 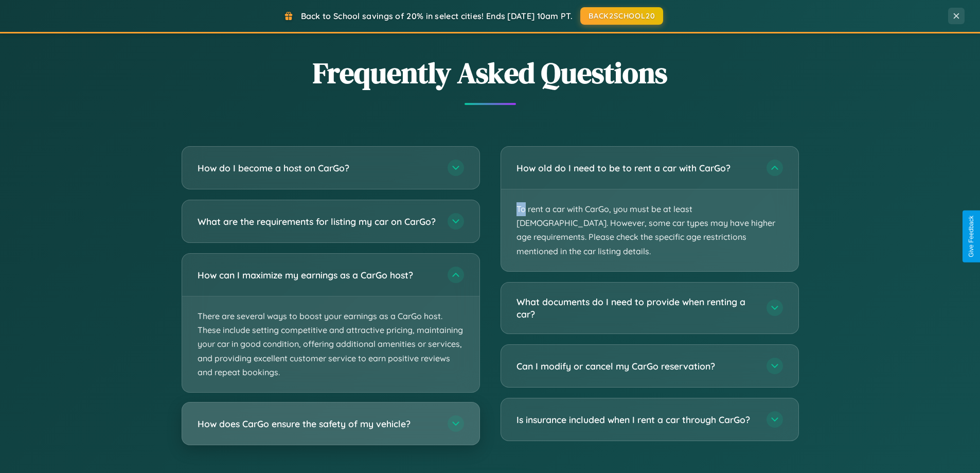 What do you see at coordinates (318, 221) in the screenshot?
I see `h3: What are the requirements for listing my car on CarGo?` at bounding box center [318, 221].